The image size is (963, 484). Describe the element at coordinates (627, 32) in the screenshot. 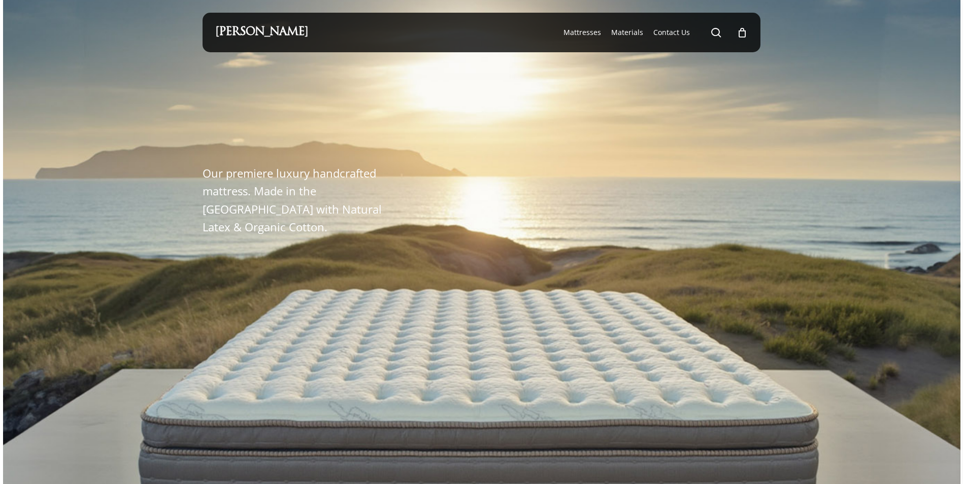

I see `span: Materials` at that location.